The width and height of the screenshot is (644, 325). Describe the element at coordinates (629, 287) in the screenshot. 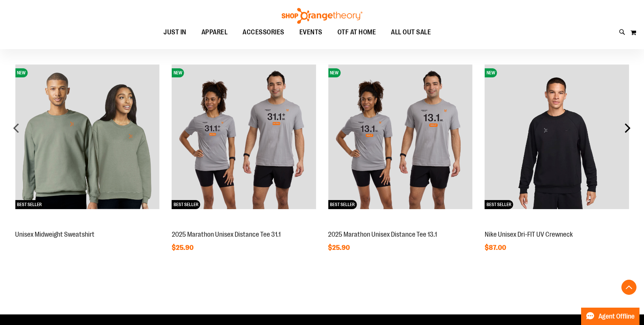

I see `button: Back To Top` at that location.